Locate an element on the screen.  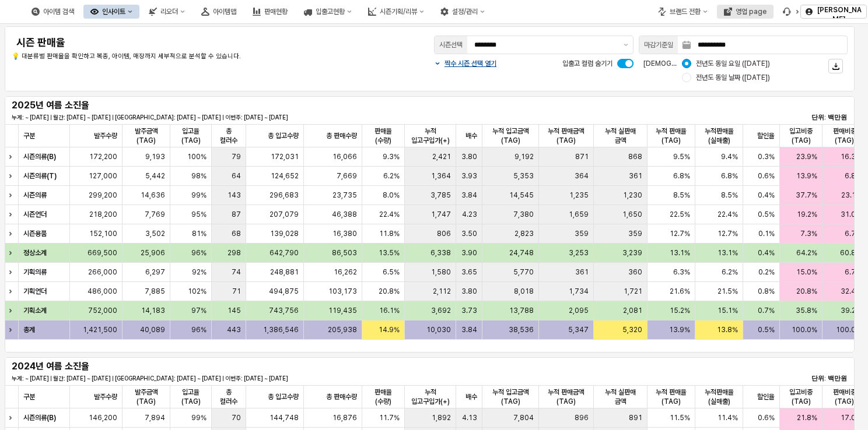
button: 판매현황 is located at coordinates (270, 12).